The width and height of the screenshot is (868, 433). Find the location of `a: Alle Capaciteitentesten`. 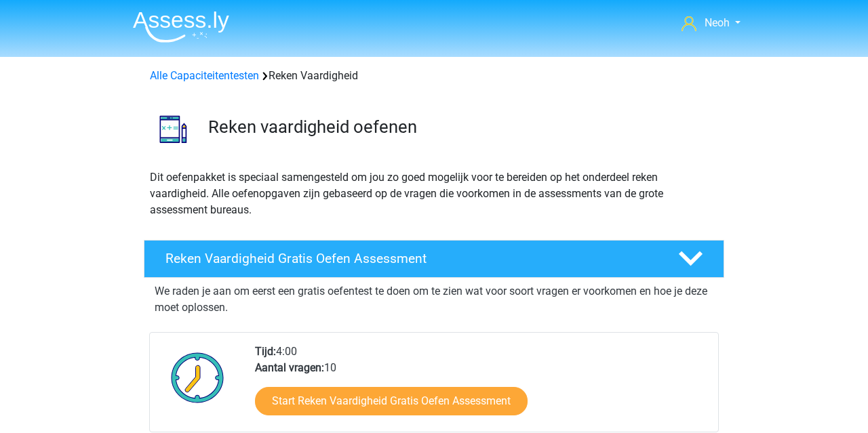

a: Alle Capaciteitentesten is located at coordinates (205, 75).